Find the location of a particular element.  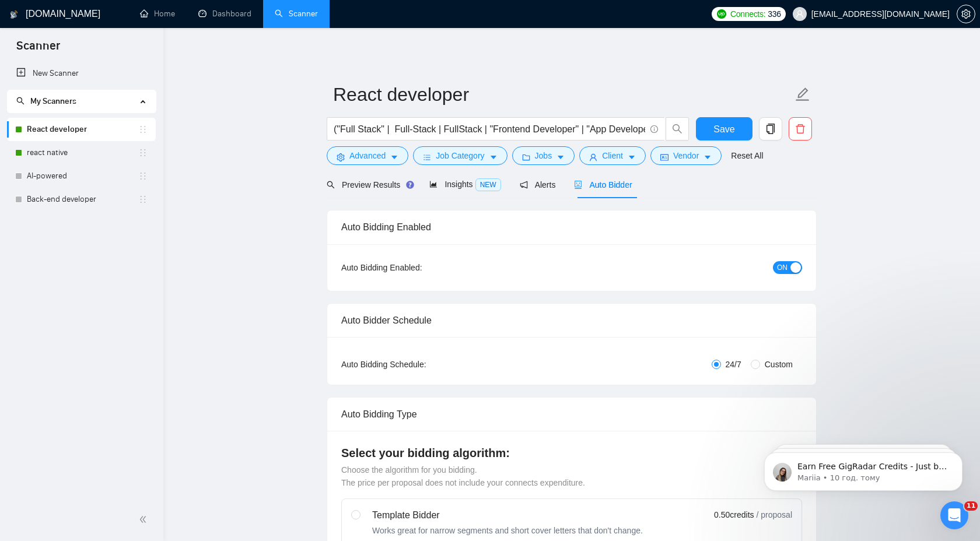

span: Choose the algorithm for you bidding. The price per proposal does not include your connects expen... is located at coordinates (463, 476).